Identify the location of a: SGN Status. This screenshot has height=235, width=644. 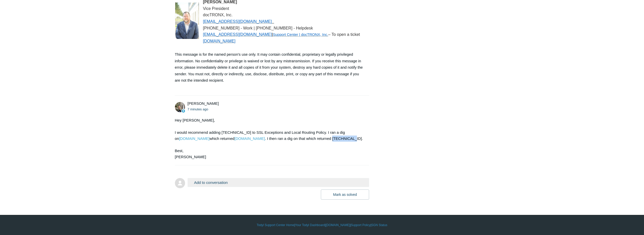
(379, 225).